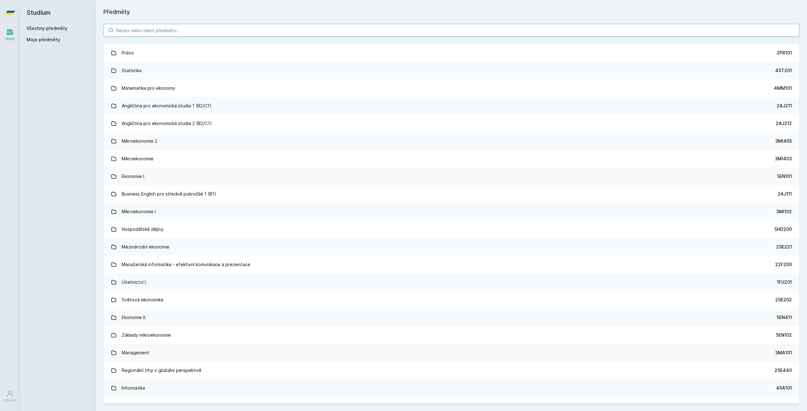  What do you see at coordinates (133, 177) in the screenshot?
I see `div: Ekonomie I.` at bounding box center [133, 177].